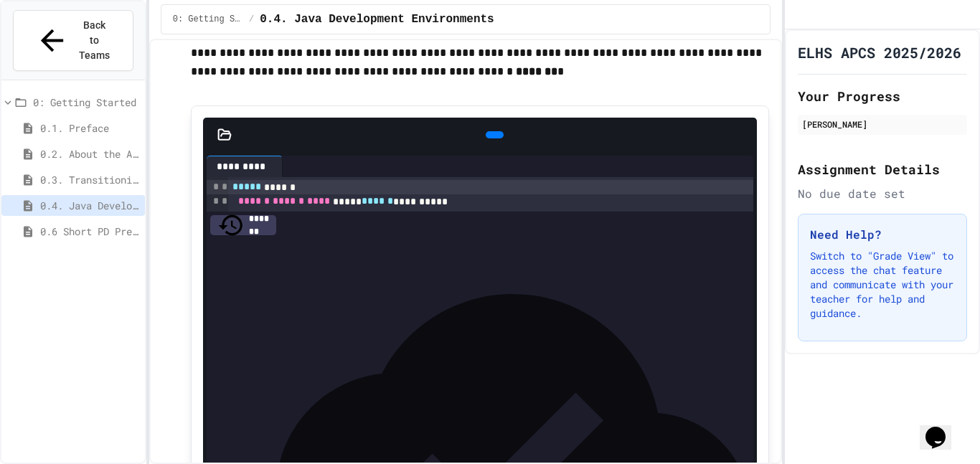 Image resolution: width=980 pixels, height=464 pixels. What do you see at coordinates (89, 180) in the screenshot?
I see `span: 0.3. Transitioning from AP CSP to AP CSA` at bounding box center [89, 180].